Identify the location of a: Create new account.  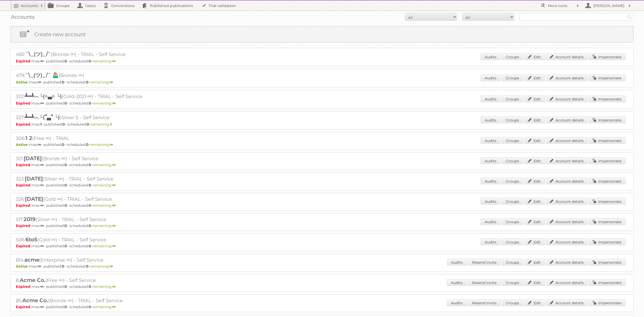
(322, 34).